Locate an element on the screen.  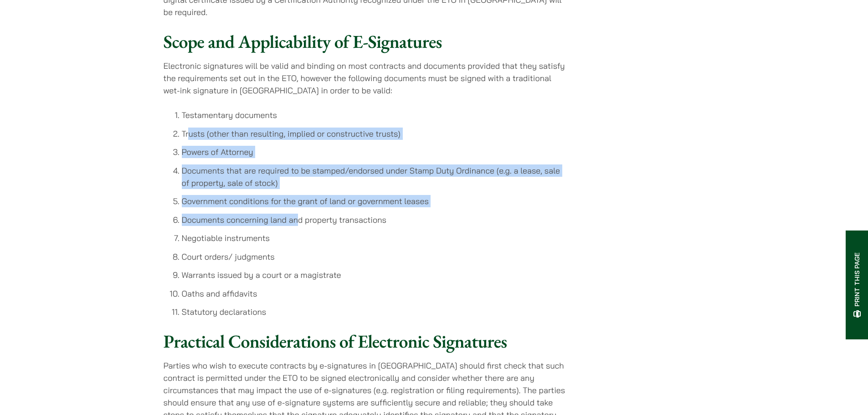
li: Powers of Attorney is located at coordinates (375, 152).